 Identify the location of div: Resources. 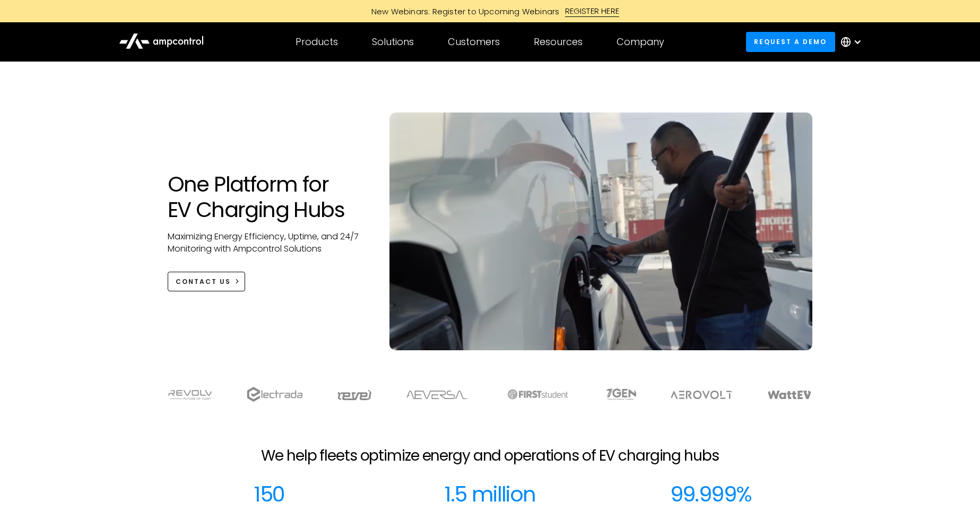
(558, 41).